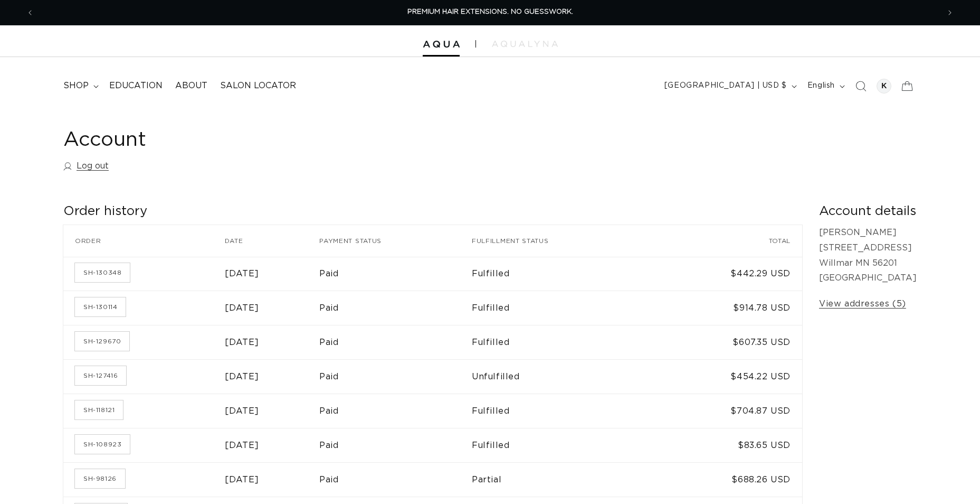 The image size is (980, 504). I want to click on a: View addresses (5), so click(862, 304).